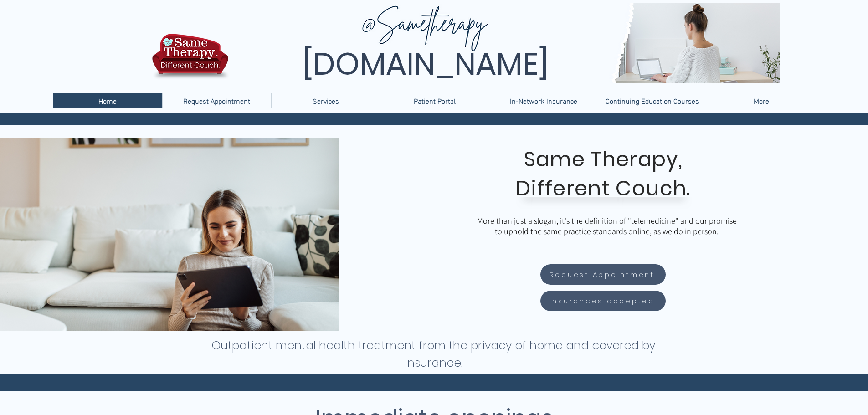 The image size is (868, 415). What do you see at coordinates (653, 101) in the screenshot?
I see `a: Continuing Education Courses` at bounding box center [653, 101].